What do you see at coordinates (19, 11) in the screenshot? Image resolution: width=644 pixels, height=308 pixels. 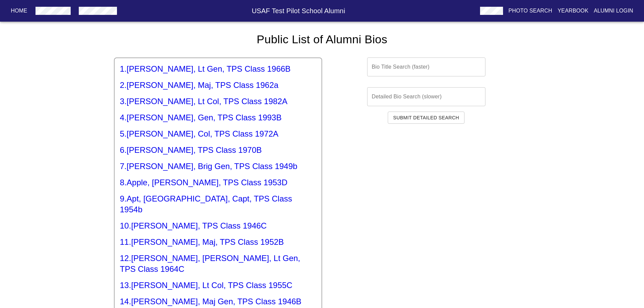 I see `p: Home` at bounding box center [19, 11].